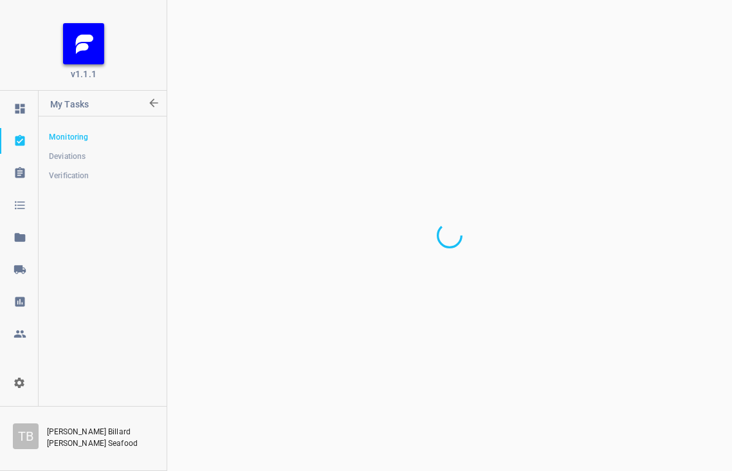  I want to click on a: Deviations, so click(102, 156).